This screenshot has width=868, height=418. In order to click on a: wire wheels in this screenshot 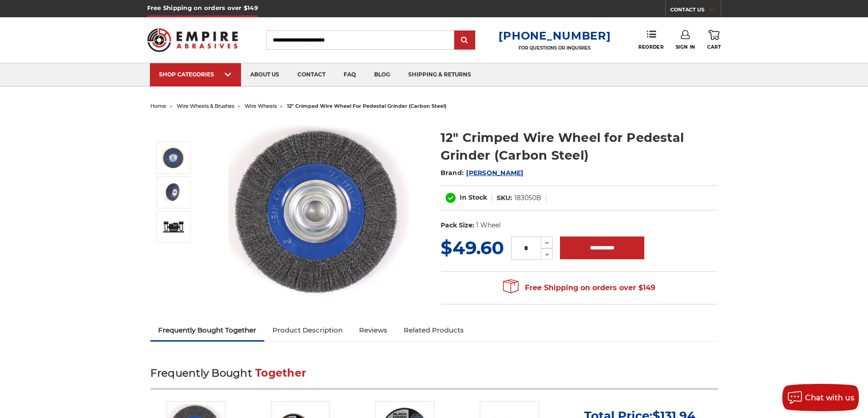, I will do `click(260, 106)`.